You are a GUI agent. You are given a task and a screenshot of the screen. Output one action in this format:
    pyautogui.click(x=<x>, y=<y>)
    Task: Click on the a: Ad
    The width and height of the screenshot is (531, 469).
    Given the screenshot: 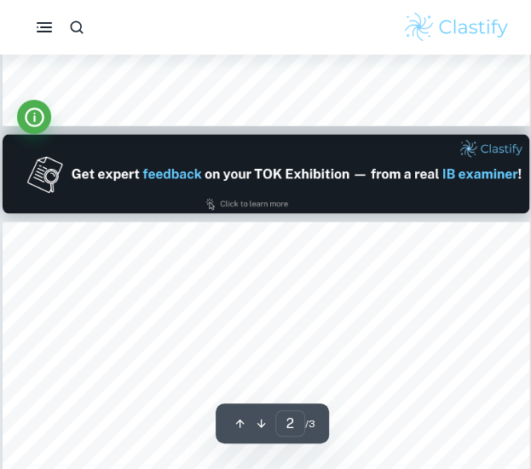 What is the action you would take?
    pyautogui.click(x=266, y=173)
    